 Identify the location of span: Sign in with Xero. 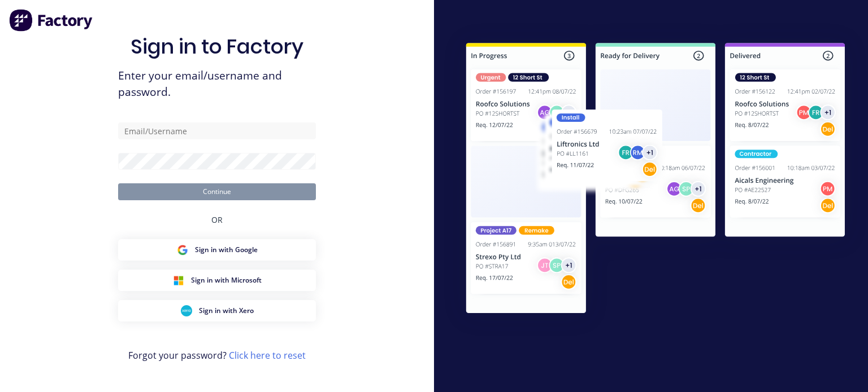
(226, 311).